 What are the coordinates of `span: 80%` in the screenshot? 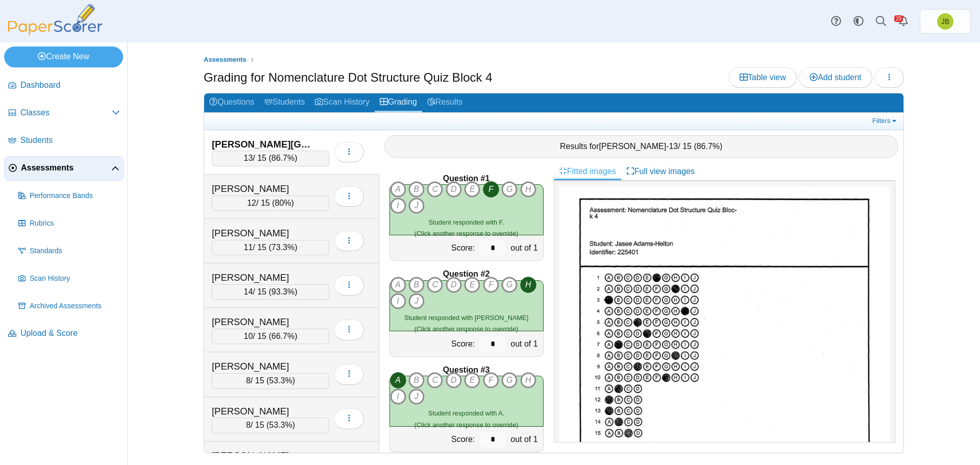 It's located at (282, 203).